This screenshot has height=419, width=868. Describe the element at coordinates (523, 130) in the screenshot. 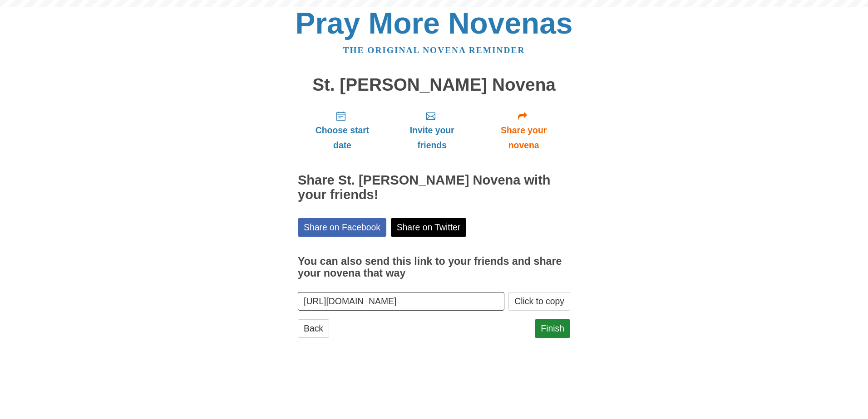

I see `a: Share your novena` at that location.